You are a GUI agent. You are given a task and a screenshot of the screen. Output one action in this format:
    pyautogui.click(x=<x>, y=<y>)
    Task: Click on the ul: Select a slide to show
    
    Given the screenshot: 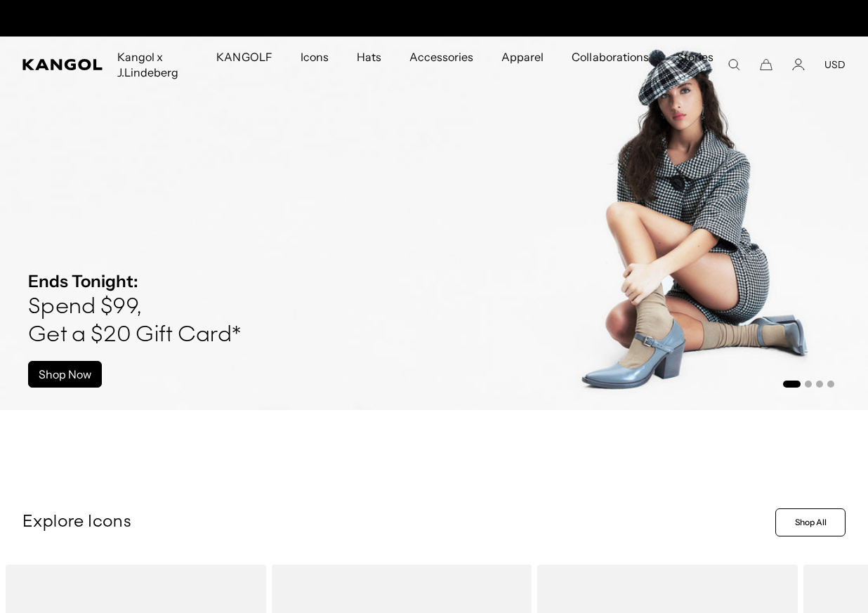 What is the action you would take?
    pyautogui.click(x=808, y=383)
    